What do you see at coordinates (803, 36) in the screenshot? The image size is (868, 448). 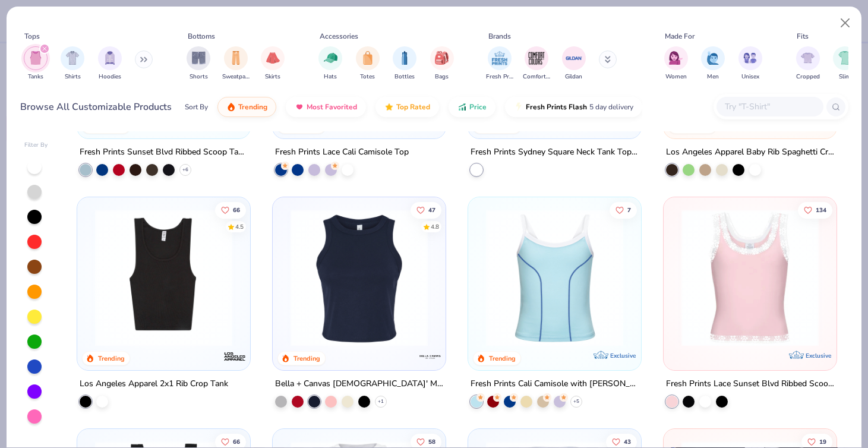 I see `div: Fits` at bounding box center [803, 36].